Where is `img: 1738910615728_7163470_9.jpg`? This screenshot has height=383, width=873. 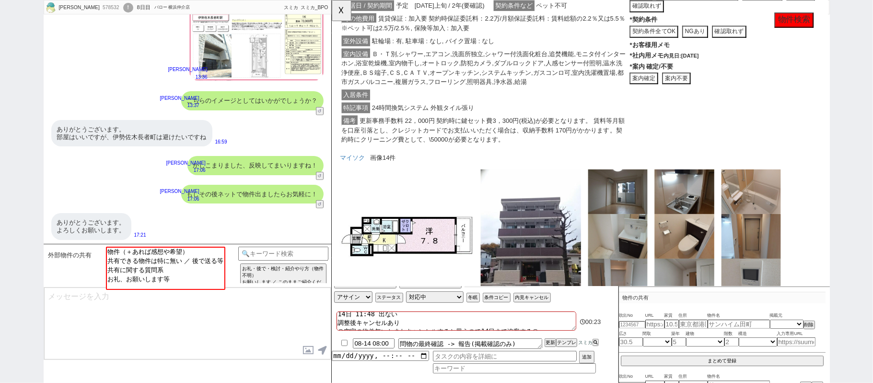
img: 1738910615728_7163470_9.jpg is located at coordinates (379, 302).